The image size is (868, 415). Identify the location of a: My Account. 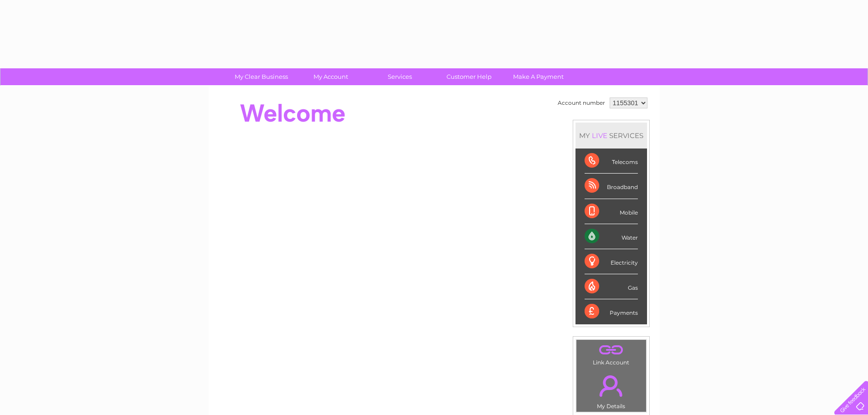
(331, 77).